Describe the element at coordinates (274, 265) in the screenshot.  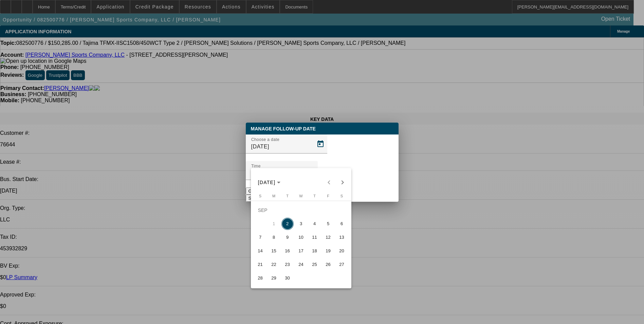
I see `button: September 22, 2025` at that location.